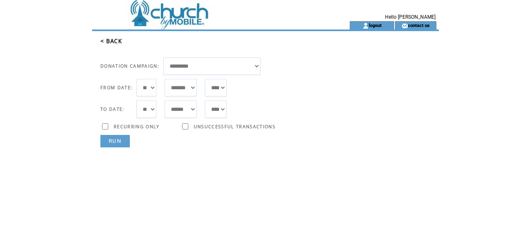 The width and height of the screenshot is (531, 252). Describe the element at coordinates (130, 66) in the screenshot. I see `span: DONATION CAMPAIGN:` at that location.